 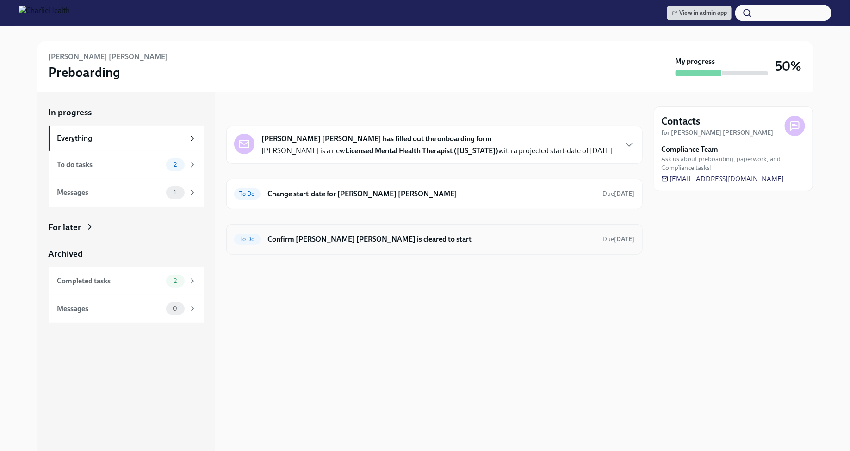 What do you see at coordinates (126, 165) in the screenshot?
I see `a: To do tasks2` at bounding box center [126, 165].